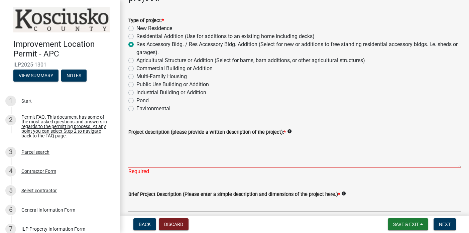 The image size is (469, 233). What do you see at coordinates (298, 48) in the screenshot?
I see `label: Res Accessory Bldg. / Res Accessory Bldg. Addition (Select for new or additions to free standing ...` at bounding box center [298, 48].